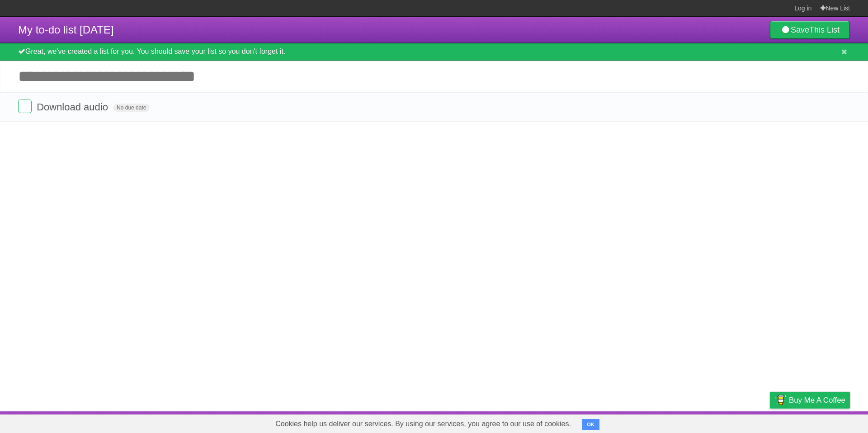 Image resolution: width=868 pixels, height=433 pixels. Describe the element at coordinates (822, 422) in the screenshot. I see `a: Suggest a feature` at that location.